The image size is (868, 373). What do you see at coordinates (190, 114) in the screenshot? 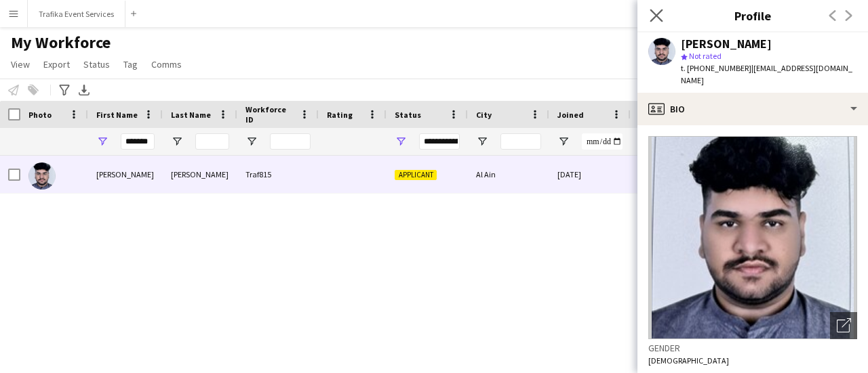
I see `span: Last Name` at bounding box center [190, 114].